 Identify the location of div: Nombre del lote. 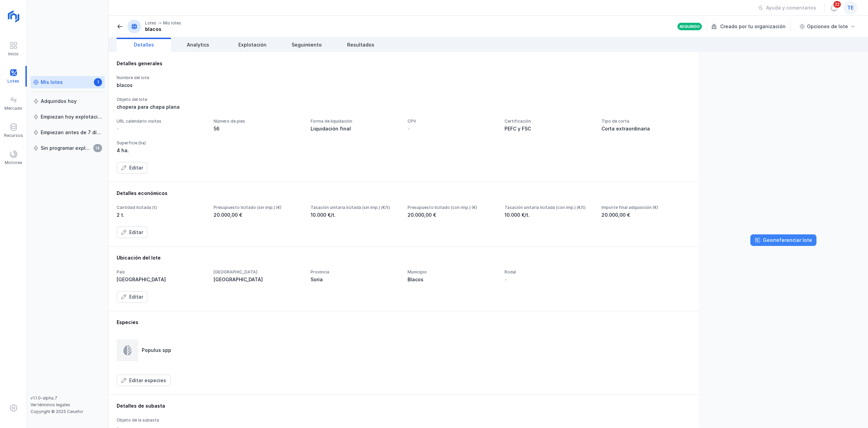
(161, 78).